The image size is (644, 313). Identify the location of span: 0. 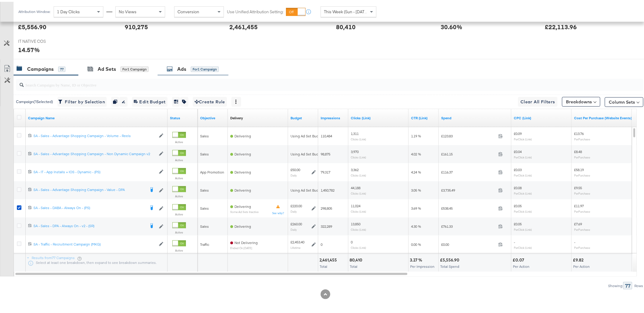
(351, 240).